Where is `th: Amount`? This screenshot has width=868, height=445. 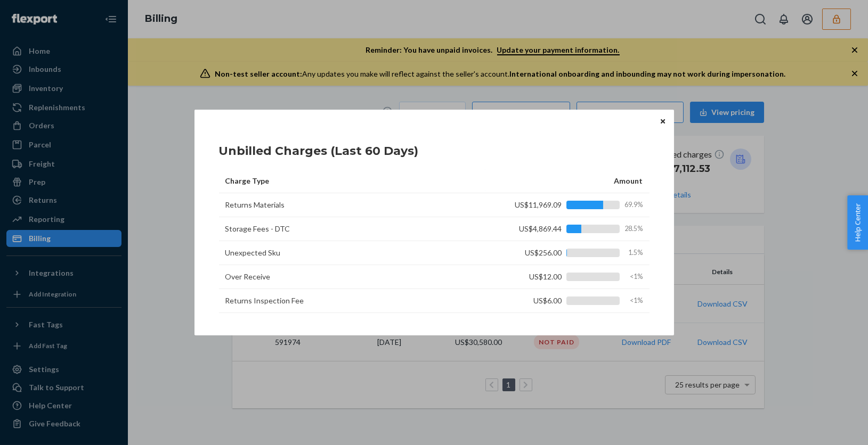
th: Amount is located at coordinates (568, 181).